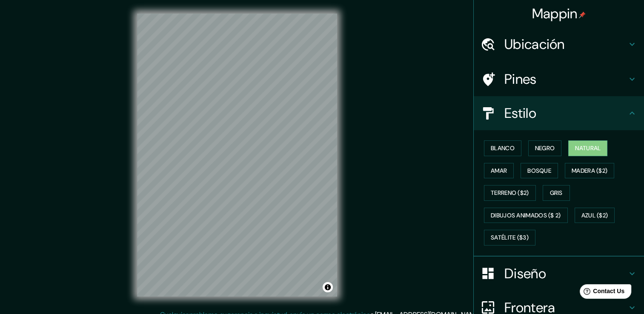  What do you see at coordinates (545, 148) in the screenshot?
I see `font: Negro` at bounding box center [545, 148].